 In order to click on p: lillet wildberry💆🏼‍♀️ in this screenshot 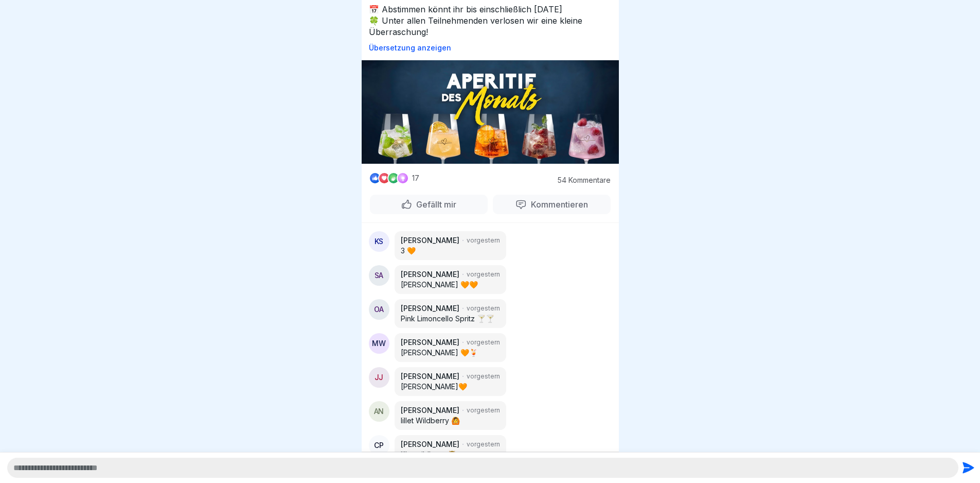, I will do `click(450, 454)`.